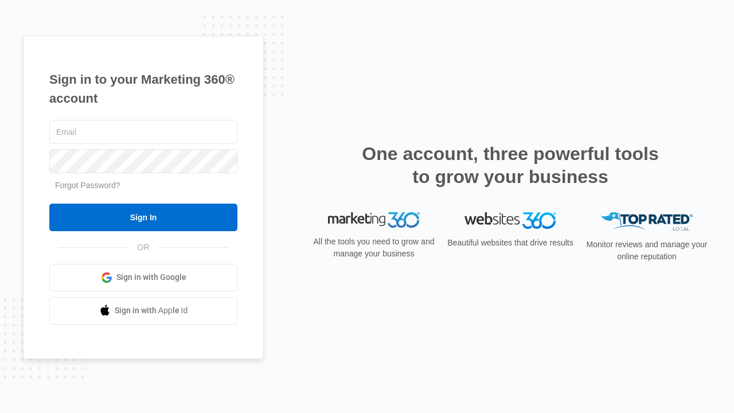 Image resolution: width=734 pixels, height=413 pixels. What do you see at coordinates (88, 185) in the screenshot?
I see `a: Forgot Password?` at bounding box center [88, 185].